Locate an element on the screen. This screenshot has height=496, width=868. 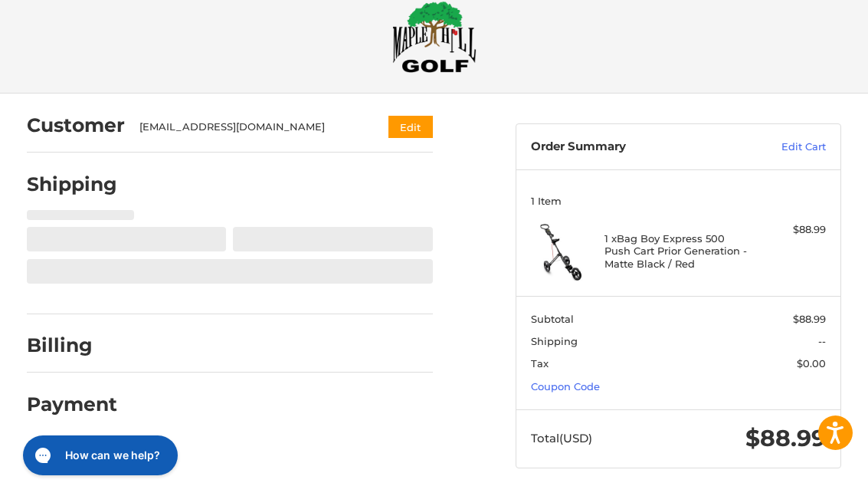
span: Total (USD) is located at coordinates (562, 437).